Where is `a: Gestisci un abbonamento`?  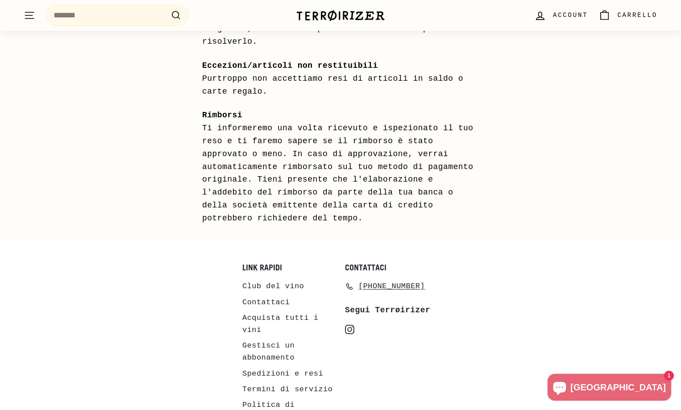
a: Gestisci un abbonamento is located at coordinates (289, 352).